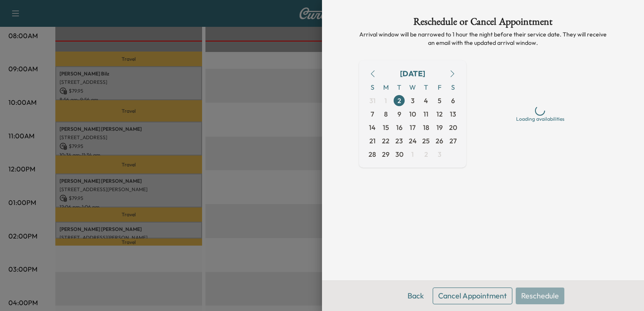 This screenshot has height=311, width=644. What do you see at coordinates (440, 87) in the screenshot?
I see `span: F` at bounding box center [440, 87].